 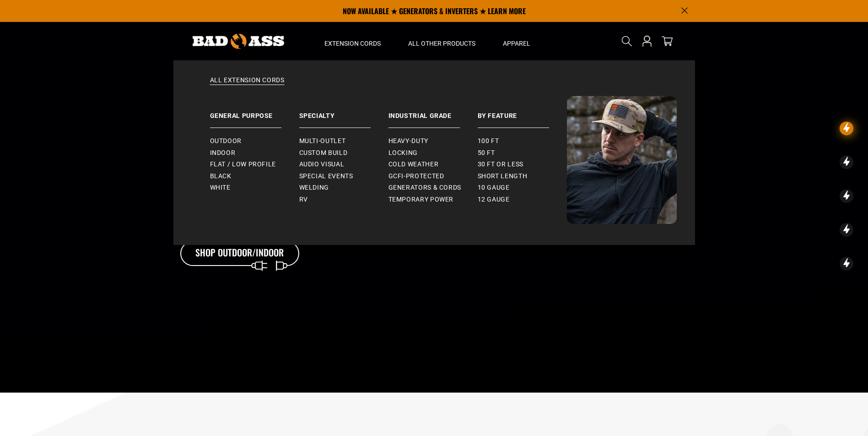 What do you see at coordinates (343, 200) in the screenshot?
I see `a: RV` at bounding box center [343, 200].